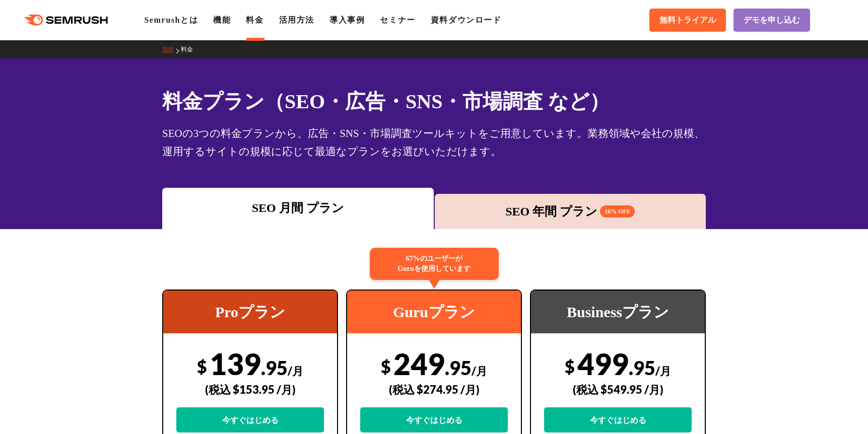 This screenshot has height=434, width=868. What do you see at coordinates (618, 312) in the screenshot?
I see `div: Businessプラン` at bounding box center [618, 312].